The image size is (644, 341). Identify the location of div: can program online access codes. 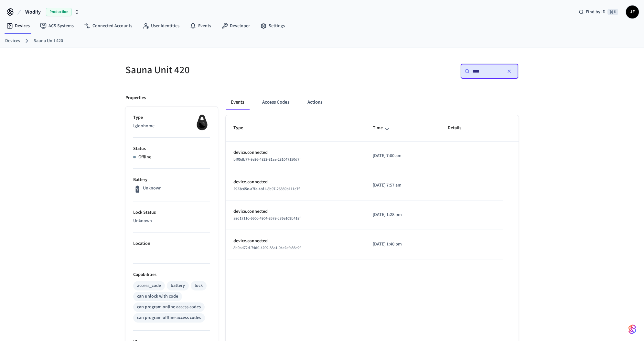
(169, 307).